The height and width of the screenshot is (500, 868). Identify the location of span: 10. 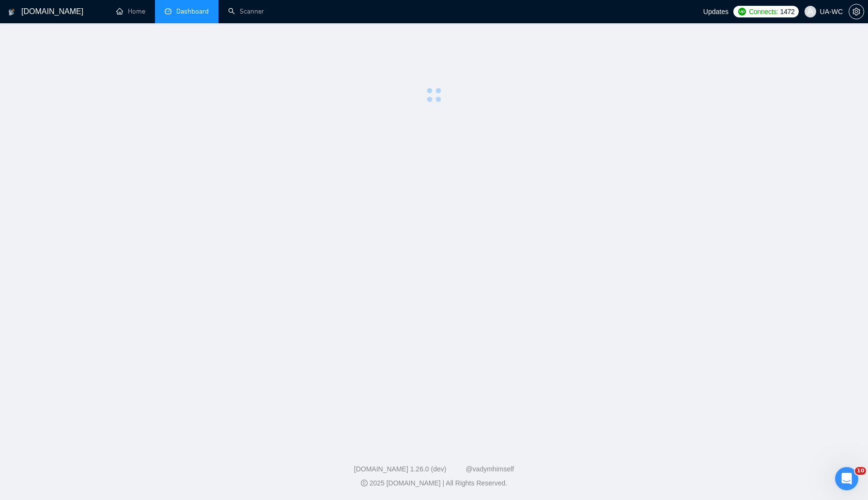
(860, 471).